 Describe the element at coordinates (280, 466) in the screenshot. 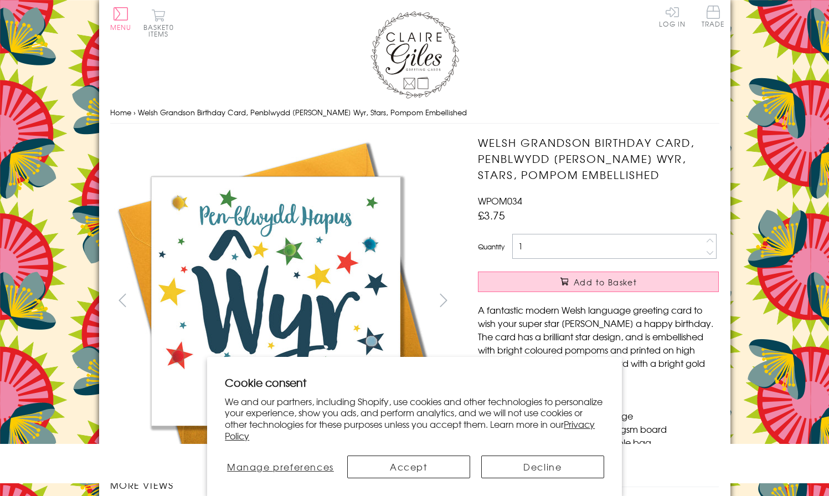

I see `button: Manage preferences` at that location.